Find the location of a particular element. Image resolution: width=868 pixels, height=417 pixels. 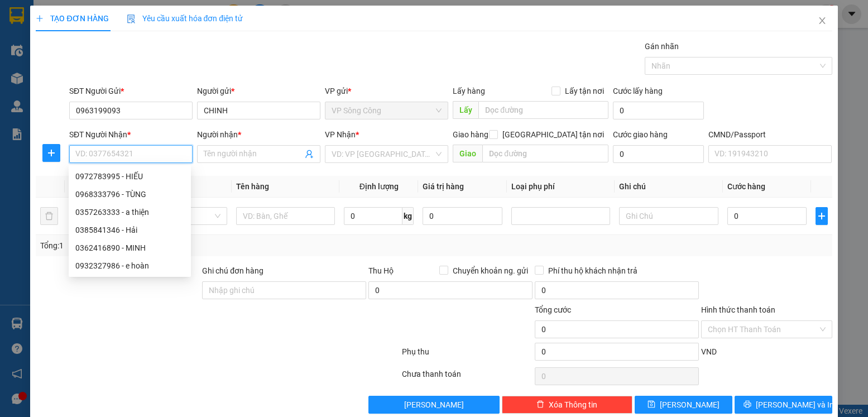

input: Ghi chú đơn hàng is located at coordinates (284, 290).